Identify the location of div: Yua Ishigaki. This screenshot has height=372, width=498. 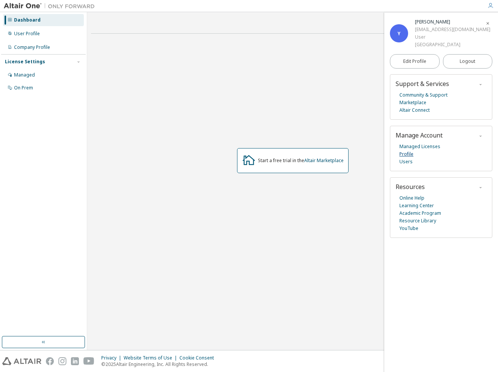
(452, 22).